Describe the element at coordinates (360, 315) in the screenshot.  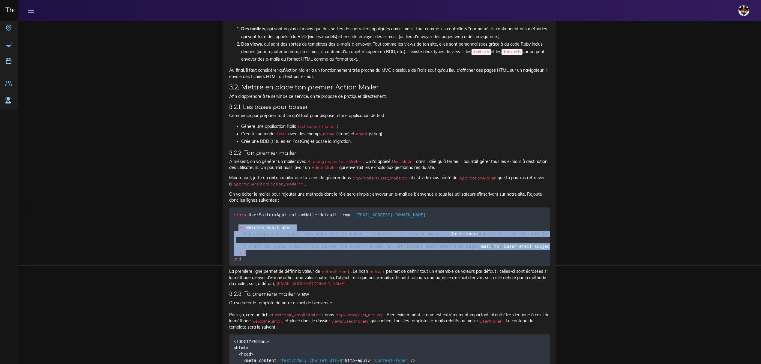
I see `code: app/views/user_mailer/` at that location.